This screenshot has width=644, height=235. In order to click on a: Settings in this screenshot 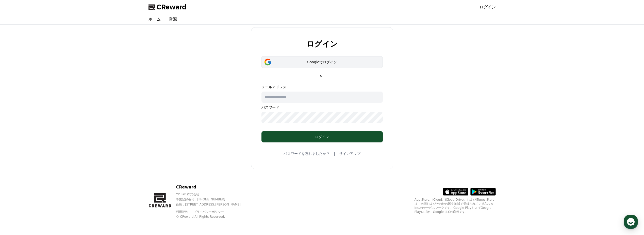, I will do `click(82, 168)`.